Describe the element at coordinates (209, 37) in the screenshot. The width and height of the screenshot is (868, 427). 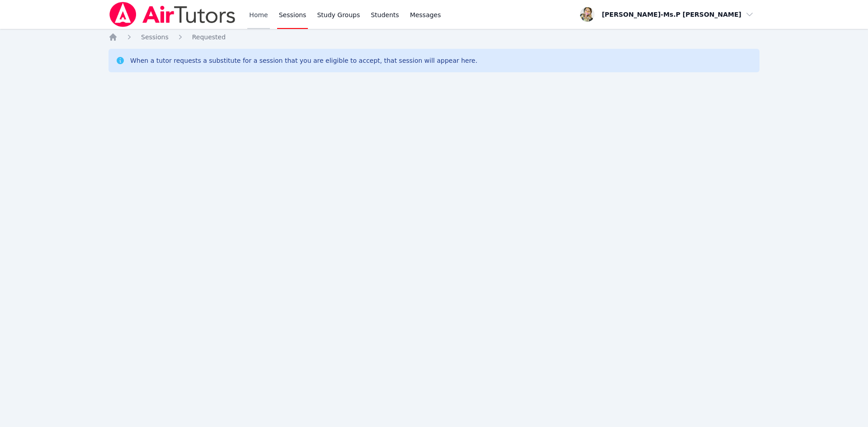
I see `span: Requested` at that location.